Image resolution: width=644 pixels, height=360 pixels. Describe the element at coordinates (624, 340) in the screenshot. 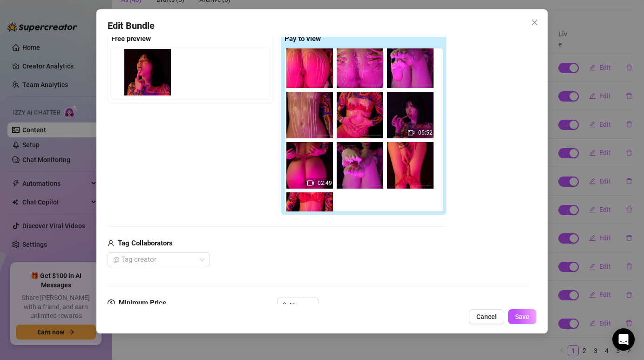

I see `div: Open Intercom Messenger` at that location.